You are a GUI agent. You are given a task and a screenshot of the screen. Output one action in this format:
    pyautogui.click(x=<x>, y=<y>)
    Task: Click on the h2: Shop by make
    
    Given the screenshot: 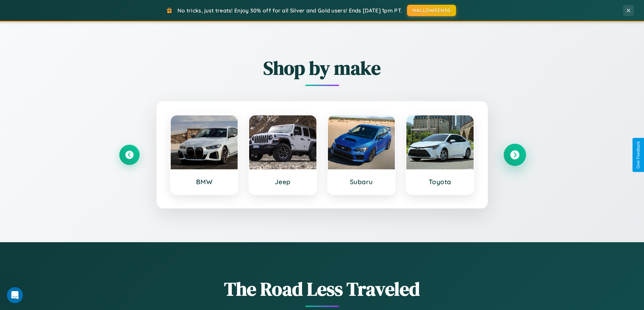 What is the action you would take?
    pyautogui.click(x=322, y=68)
    